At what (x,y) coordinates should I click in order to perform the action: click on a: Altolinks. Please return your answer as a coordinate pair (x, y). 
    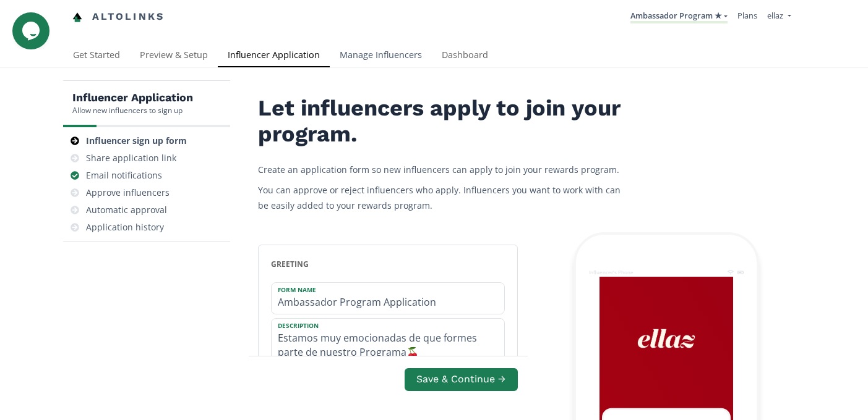
    Looking at the image, I should click on (119, 17).